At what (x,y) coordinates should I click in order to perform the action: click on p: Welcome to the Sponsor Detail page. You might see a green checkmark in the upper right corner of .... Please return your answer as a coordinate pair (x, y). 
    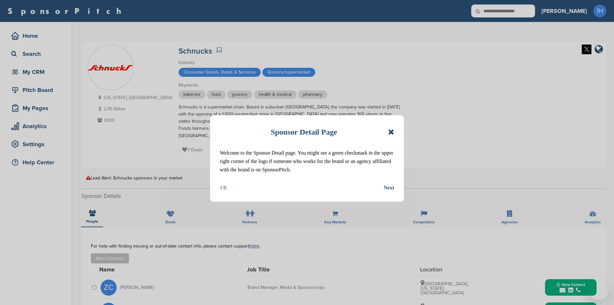
    Looking at the image, I should click on (307, 161).